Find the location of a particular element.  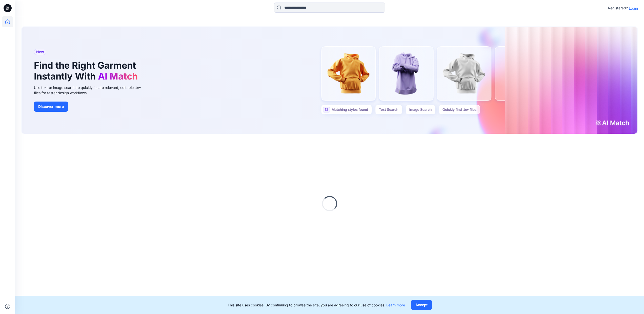

button: Discover more is located at coordinates (51, 107).